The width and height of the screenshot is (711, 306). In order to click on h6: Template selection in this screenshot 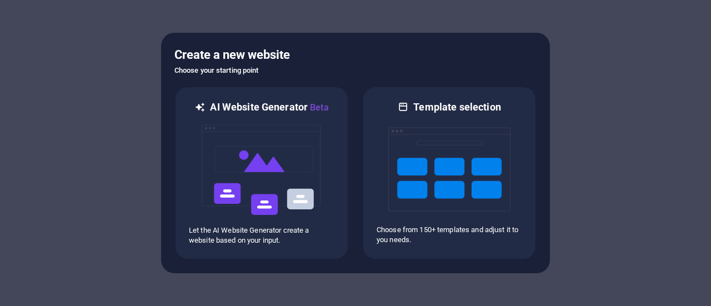, I will do `click(456, 107)`.